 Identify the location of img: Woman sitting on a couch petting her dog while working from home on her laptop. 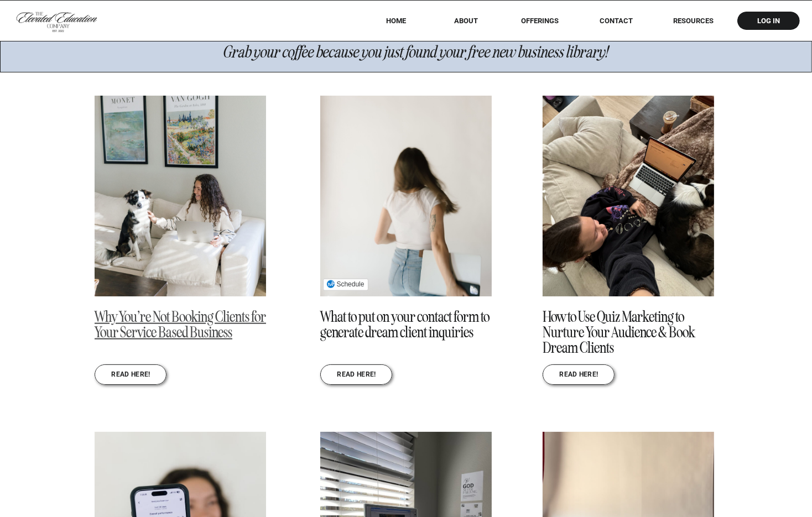
(180, 196).